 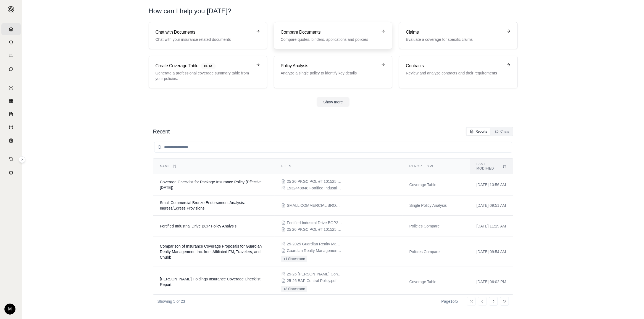 I want to click on span: BETA, so click(x=208, y=66).